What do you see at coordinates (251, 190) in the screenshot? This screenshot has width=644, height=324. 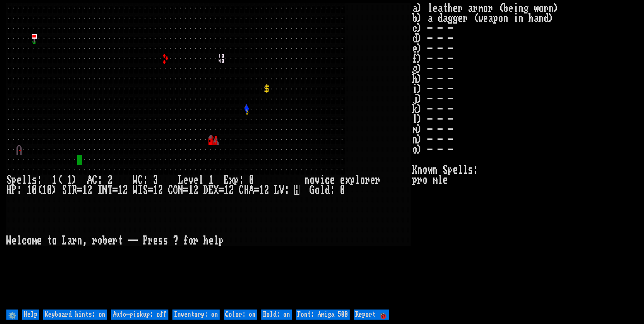 I see `div: A` at bounding box center [251, 190].